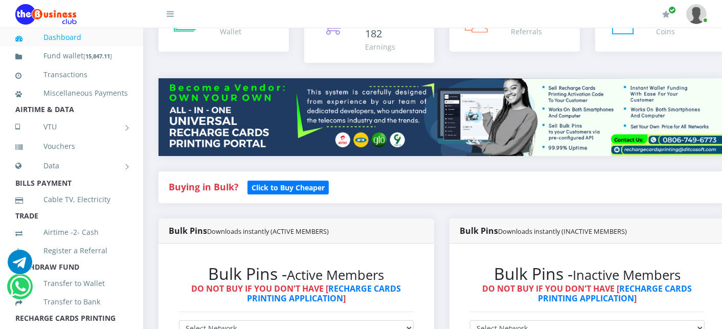 The image size is (722, 329). What do you see at coordinates (369, 32) in the screenshot?
I see `a: ₦631.10/₦1,182 Earnings` at bounding box center [369, 32].